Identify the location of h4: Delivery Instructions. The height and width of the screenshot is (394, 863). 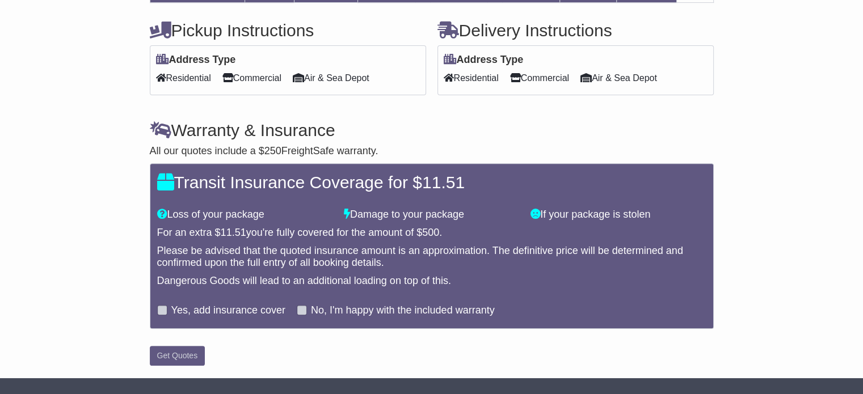
(575, 30).